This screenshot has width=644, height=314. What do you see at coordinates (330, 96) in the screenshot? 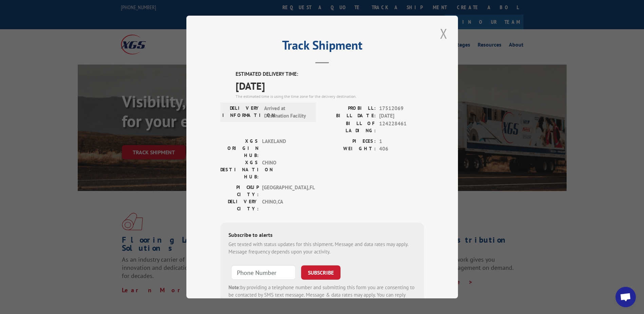
I see `div: The estimated time is using the time zone for the delivery destination.` at bounding box center [330, 96].